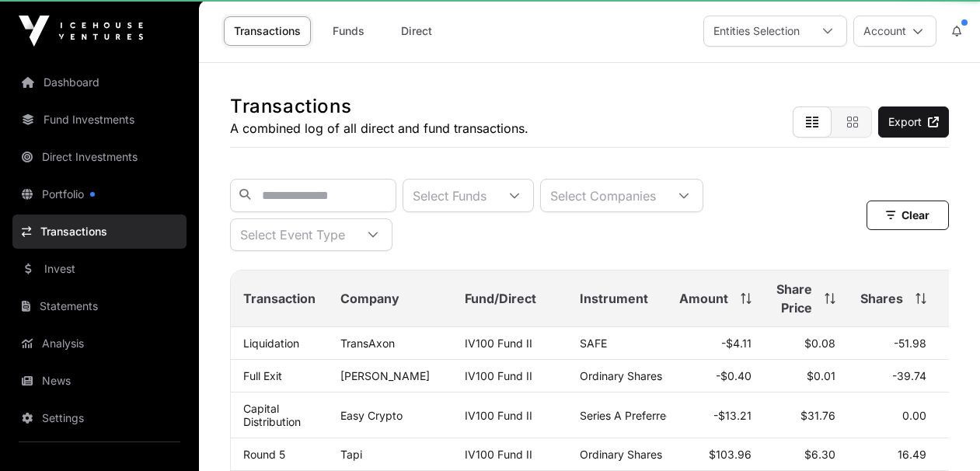 This screenshot has width=980, height=471. What do you see at coordinates (941, 434) in the screenshot?
I see `div: Chat Widget` at bounding box center [941, 434].